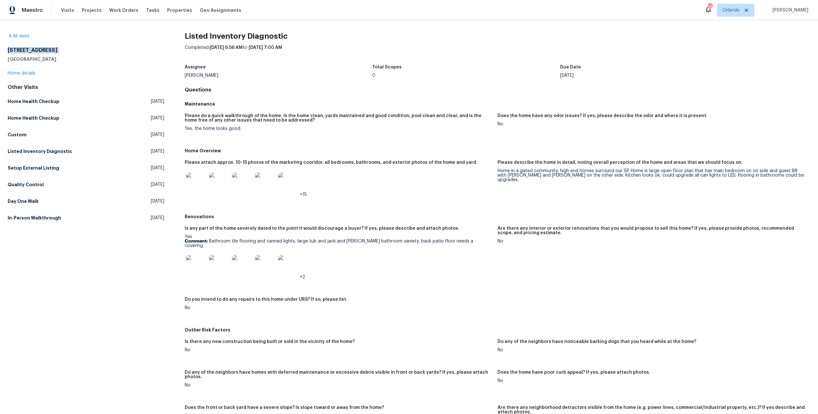 The image size is (818, 414). I want to click on h5: Does the home have any odor issues? If yes, please describe the odor and where it is present., so click(602, 116).